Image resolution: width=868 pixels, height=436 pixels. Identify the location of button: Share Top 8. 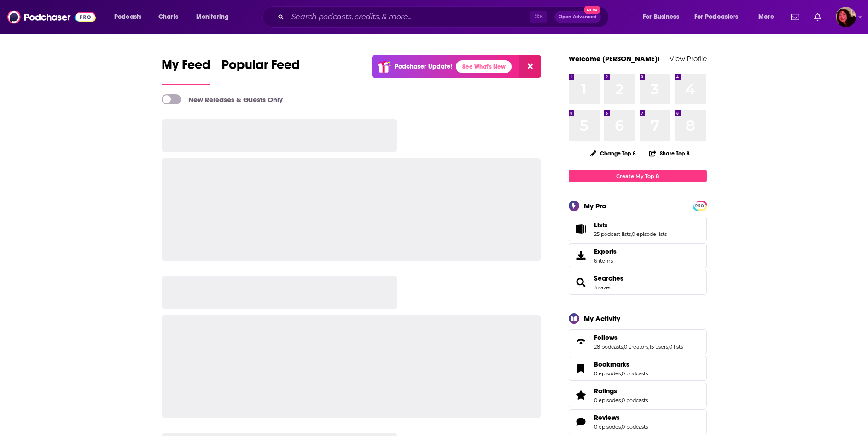
(669, 153).